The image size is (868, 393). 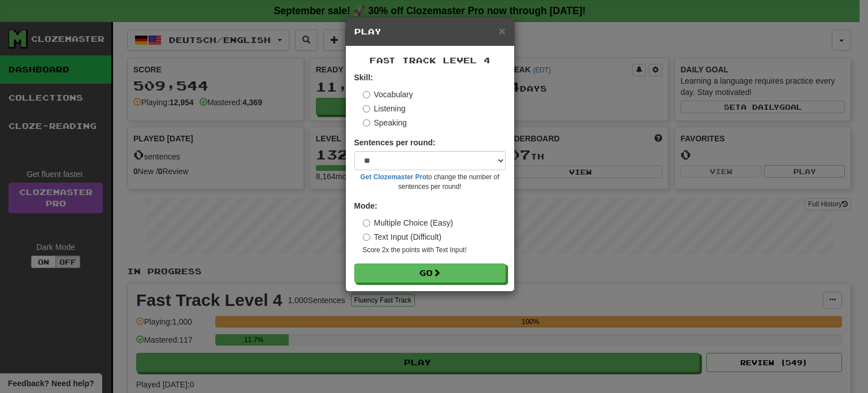 I want to click on strong: Skill:, so click(x=364, y=77).